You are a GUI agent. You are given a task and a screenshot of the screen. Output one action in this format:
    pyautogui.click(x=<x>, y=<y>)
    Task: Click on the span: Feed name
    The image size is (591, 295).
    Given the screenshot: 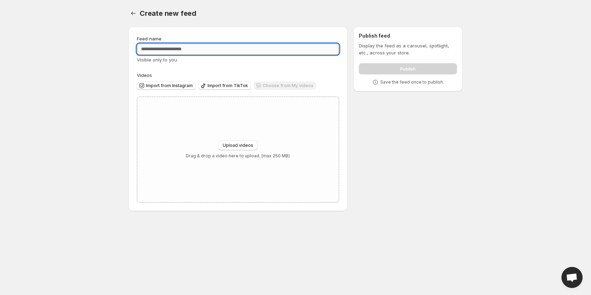 What is the action you would take?
    pyautogui.click(x=149, y=39)
    